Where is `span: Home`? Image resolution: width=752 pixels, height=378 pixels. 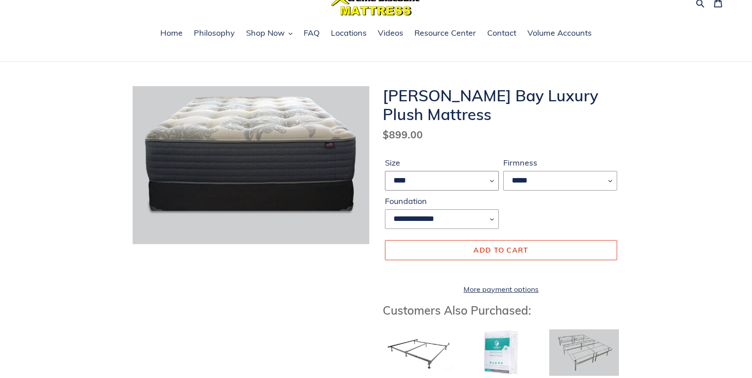 span: Home is located at coordinates (172, 33).